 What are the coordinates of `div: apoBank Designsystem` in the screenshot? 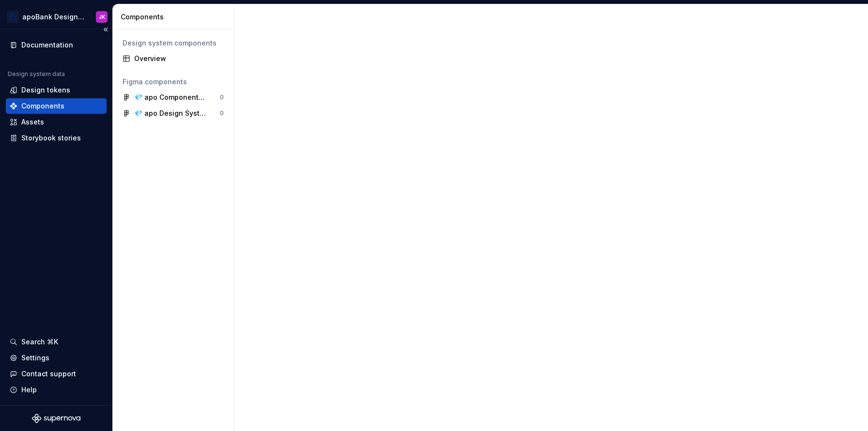 It's located at (53, 17).